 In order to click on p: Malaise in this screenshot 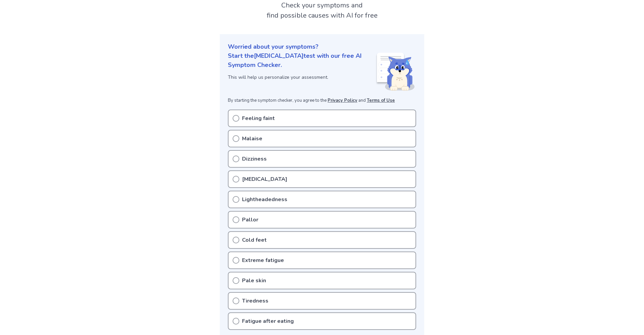, I will do `click(253, 139)`.